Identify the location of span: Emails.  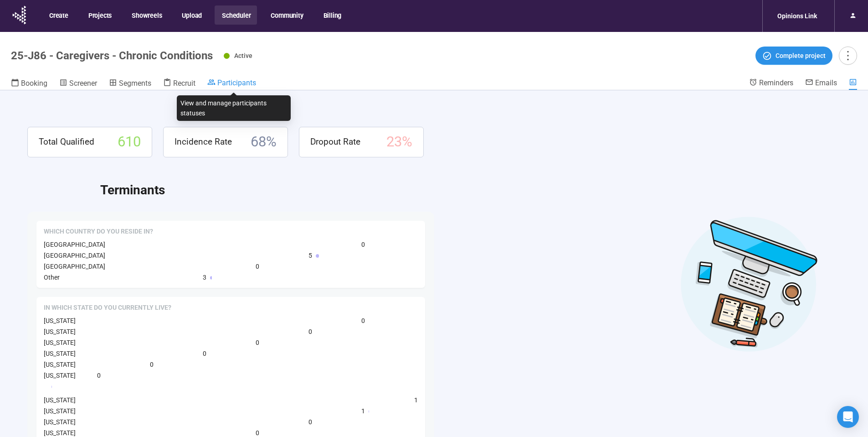
(826, 83).